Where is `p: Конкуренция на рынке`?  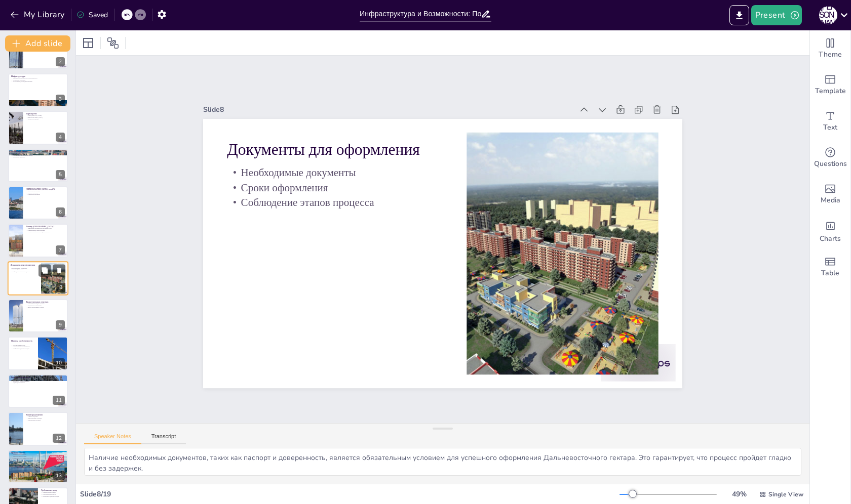
p: Конкуренция на рынке is located at coordinates (45, 421).